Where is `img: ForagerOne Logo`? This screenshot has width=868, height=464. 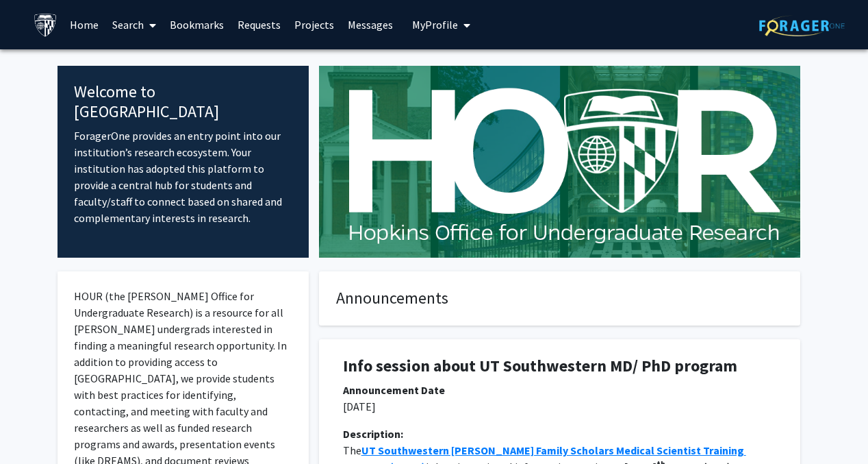
img: ForagerOne Logo is located at coordinates (802, 26).